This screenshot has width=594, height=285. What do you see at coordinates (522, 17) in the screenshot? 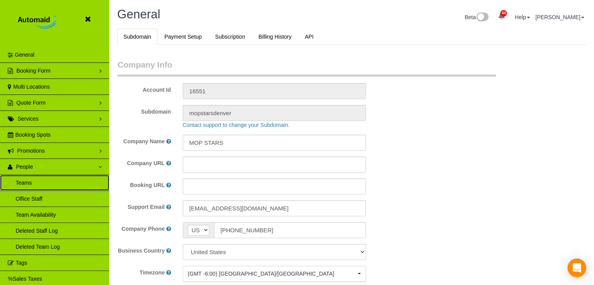
I see `a: Help` at bounding box center [522, 17].